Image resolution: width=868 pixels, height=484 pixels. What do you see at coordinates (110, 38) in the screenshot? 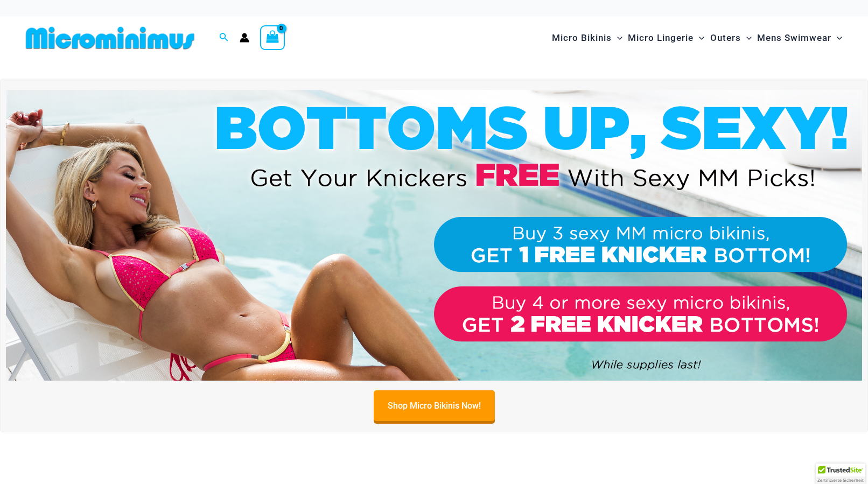
I see `img: MM SHOP LOGO FLAT` at bounding box center [110, 38].